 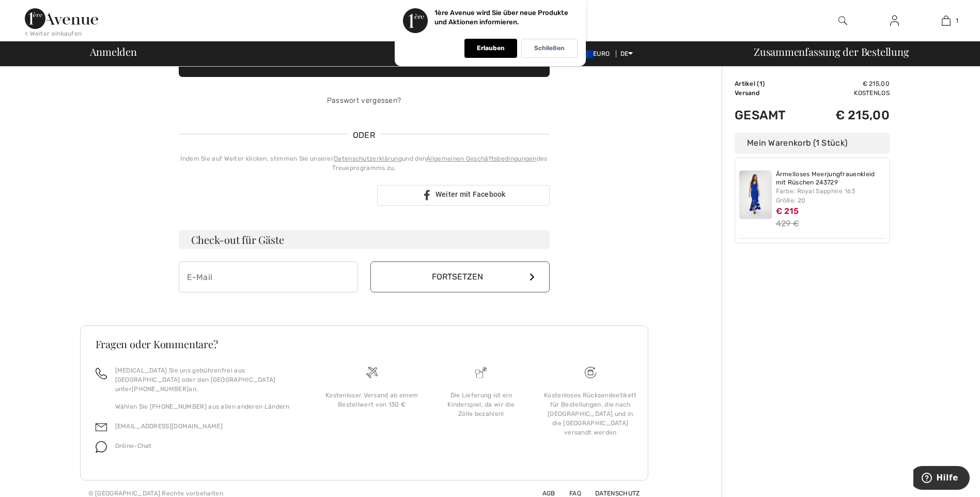 What do you see at coordinates (53, 34) in the screenshot?
I see `div: < Weiter einkaufen` at bounding box center [53, 34].